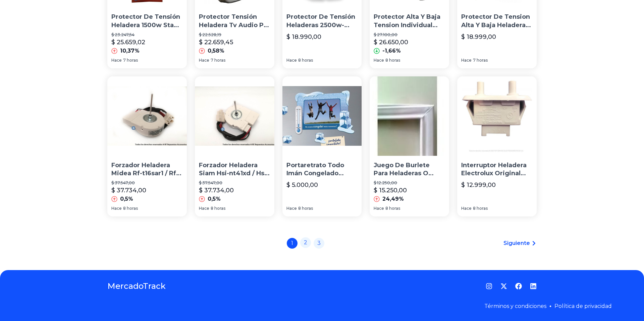 The width and height of the screenshot is (644, 321). Describe the element at coordinates (216, 51) in the screenshot. I see `p: 0,58%` at that location.